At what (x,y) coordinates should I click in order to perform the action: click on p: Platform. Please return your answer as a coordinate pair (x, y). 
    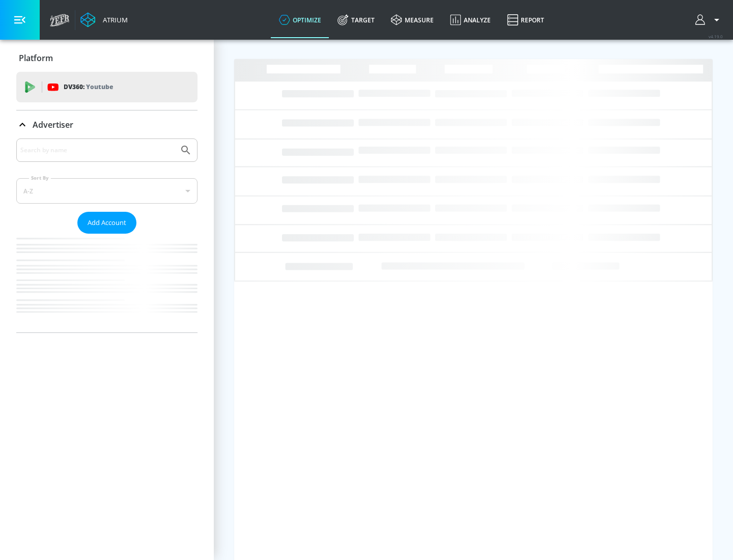
    Looking at the image, I should click on (36, 58).